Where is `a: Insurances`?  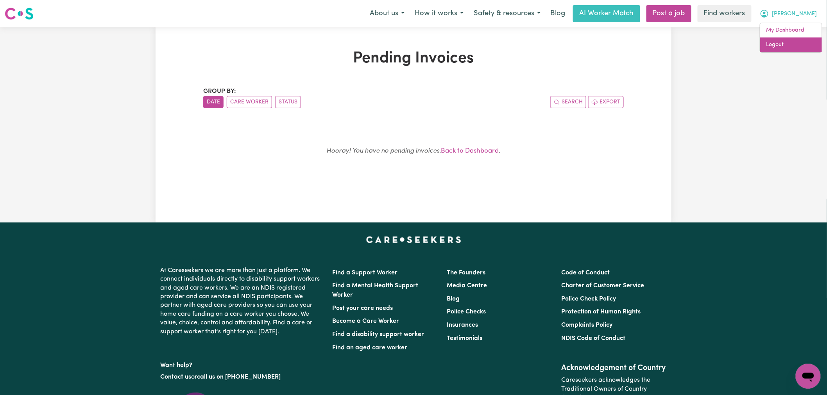 a: Insurances is located at coordinates (462, 325).